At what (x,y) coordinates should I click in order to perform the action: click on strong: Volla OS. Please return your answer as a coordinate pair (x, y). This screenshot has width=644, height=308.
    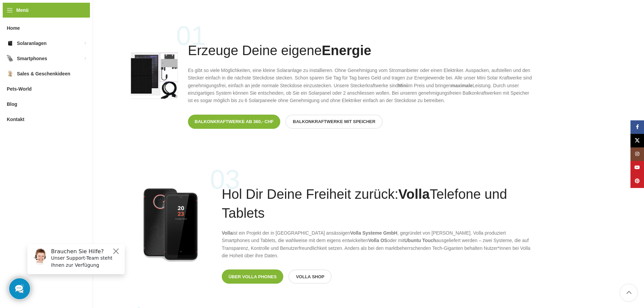
    Looking at the image, I should click on (378, 240).